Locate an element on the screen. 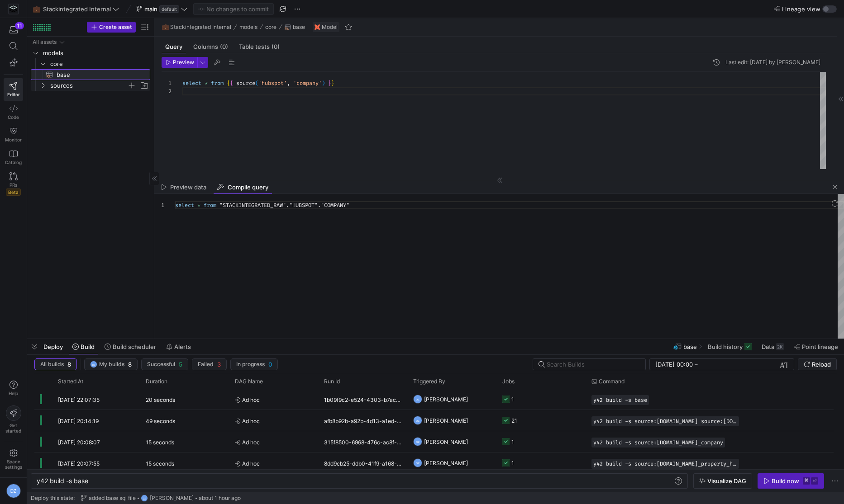 This screenshot has height=504, width=844. span: Monitor is located at coordinates (13, 139).